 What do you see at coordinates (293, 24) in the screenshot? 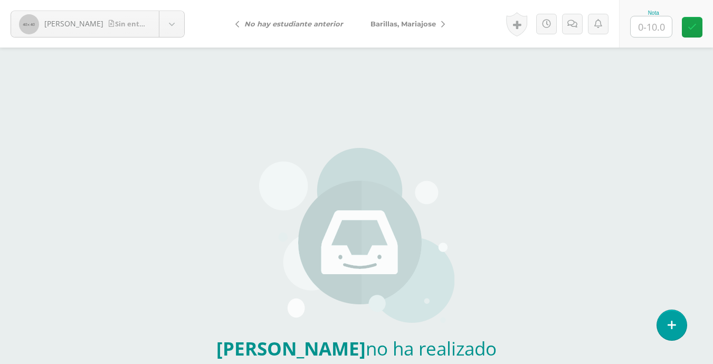
I see `i: No hay estudiante anterior` at bounding box center [293, 24].